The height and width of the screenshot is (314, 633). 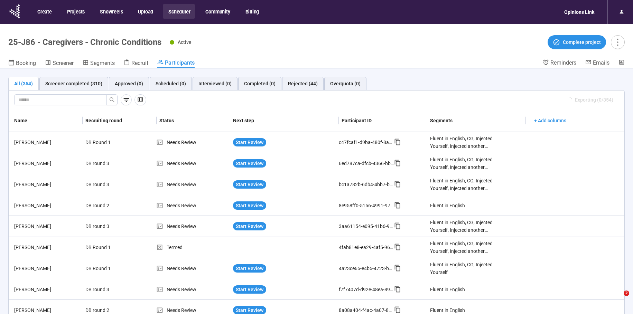 I want to click on div: Interviewed (0), so click(x=215, y=84).